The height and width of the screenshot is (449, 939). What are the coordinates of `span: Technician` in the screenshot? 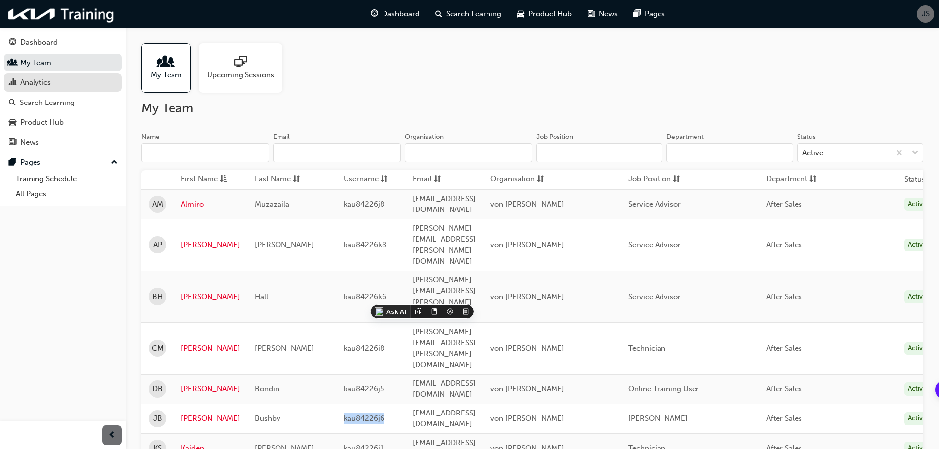 It's located at (647, 349).